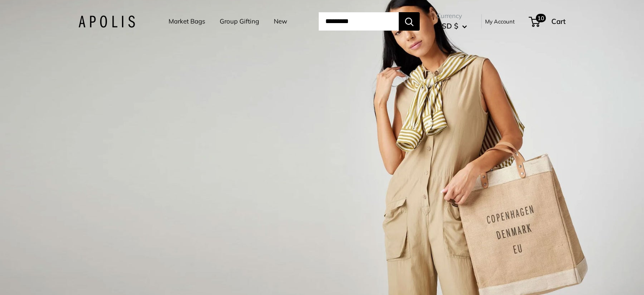 This screenshot has height=295, width=644. Describe the element at coordinates (451, 16) in the screenshot. I see `span: Currency` at that location.